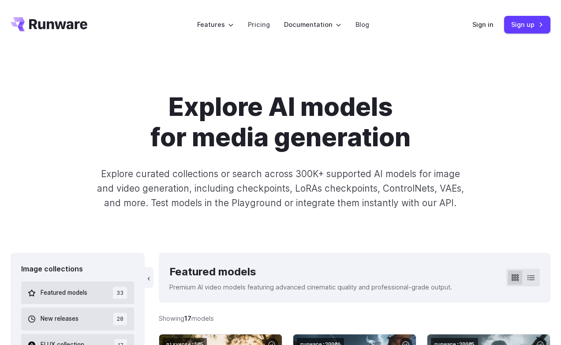 Image resolution: width=561 pixels, height=345 pixels. Describe the element at coordinates (188, 319) in the screenshot. I see `strong: 17` at that location.